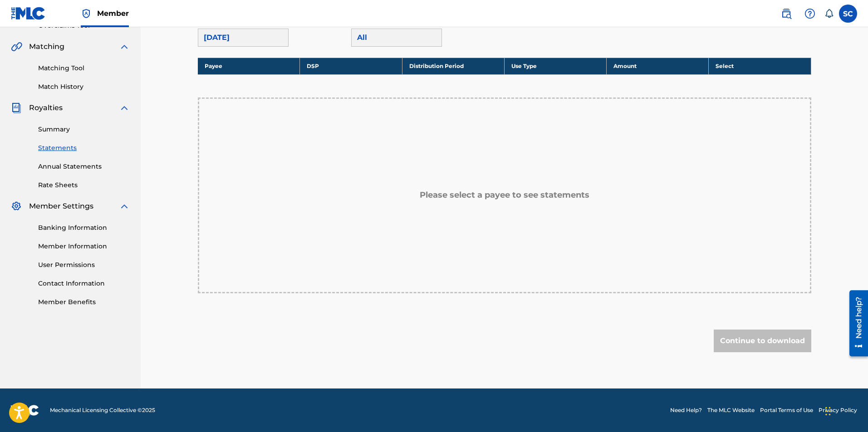 The height and width of the screenshot is (432, 868). What do you see at coordinates (16, 36) in the screenshot?
I see `div: Open Resource Center` at bounding box center [16, 36].